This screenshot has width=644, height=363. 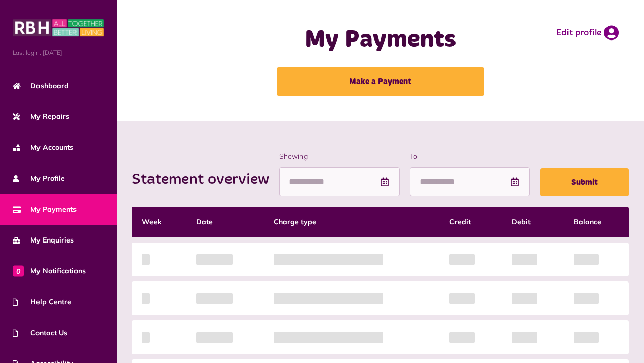 I want to click on span: My Enquiries, so click(x=43, y=240).